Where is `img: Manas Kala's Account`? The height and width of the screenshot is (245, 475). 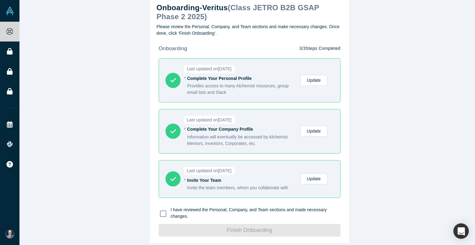
img: Manas Kala's Account is located at coordinates (10, 234).